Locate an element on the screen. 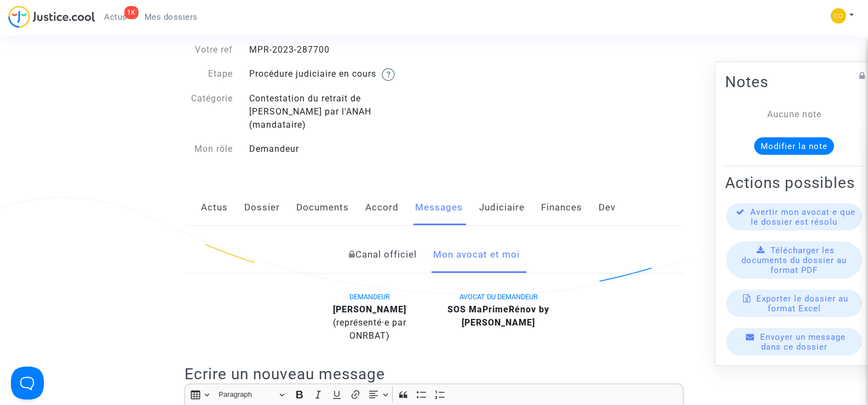 Image resolution: width=868 pixels, height=405 pixels. span: Envoyer un message dans ce dossier is located at coordinates (803, 342).